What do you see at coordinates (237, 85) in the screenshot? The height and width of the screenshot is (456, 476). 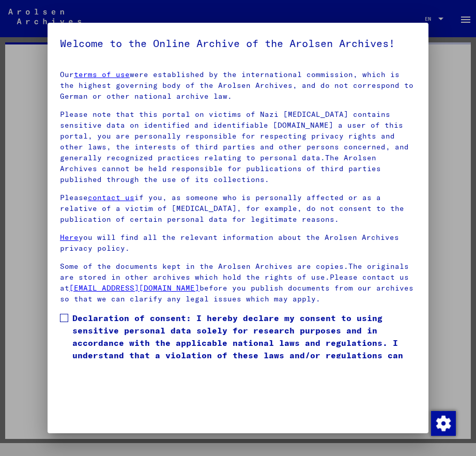 I see `p: Our were established by the international commission, which is the highest governing body of the ...` at bounding box center [237, 85].